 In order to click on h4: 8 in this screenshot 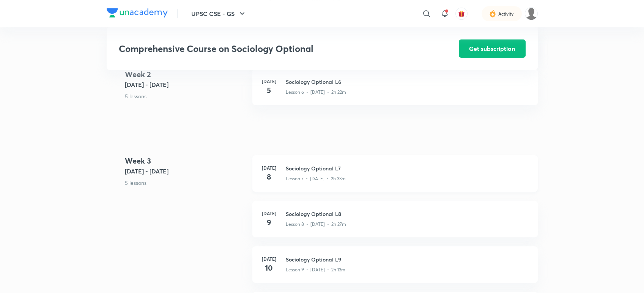, I will do `click(269, 177)`.